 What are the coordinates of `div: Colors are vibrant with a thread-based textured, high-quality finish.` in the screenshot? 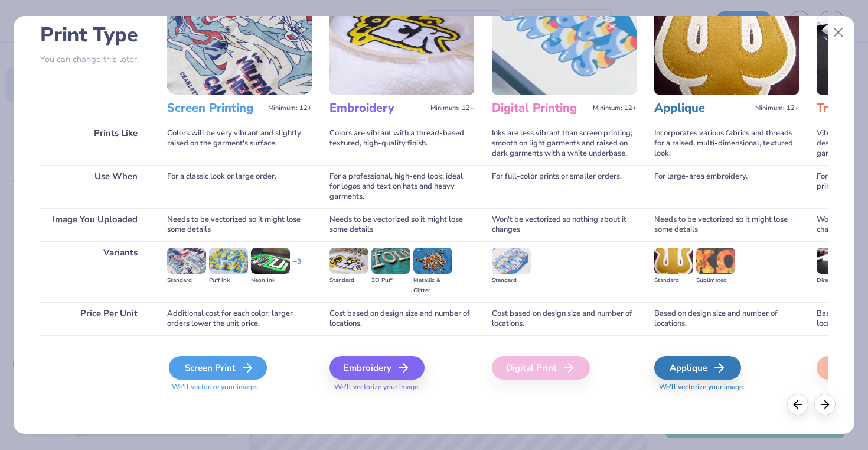 It's located at (402, 143).